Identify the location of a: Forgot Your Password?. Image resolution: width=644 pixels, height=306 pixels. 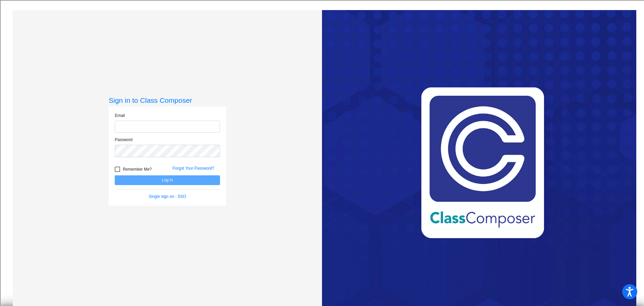
(193, 168).